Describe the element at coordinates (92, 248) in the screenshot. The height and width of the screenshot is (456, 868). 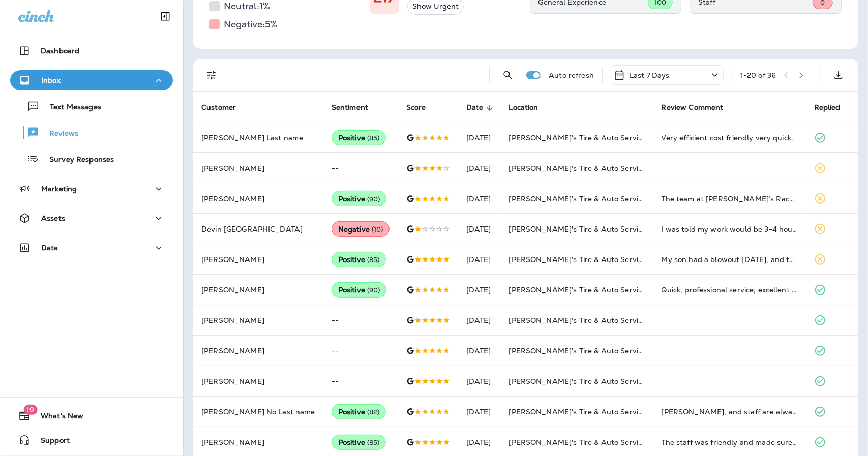
I see `button: Data` at that location.